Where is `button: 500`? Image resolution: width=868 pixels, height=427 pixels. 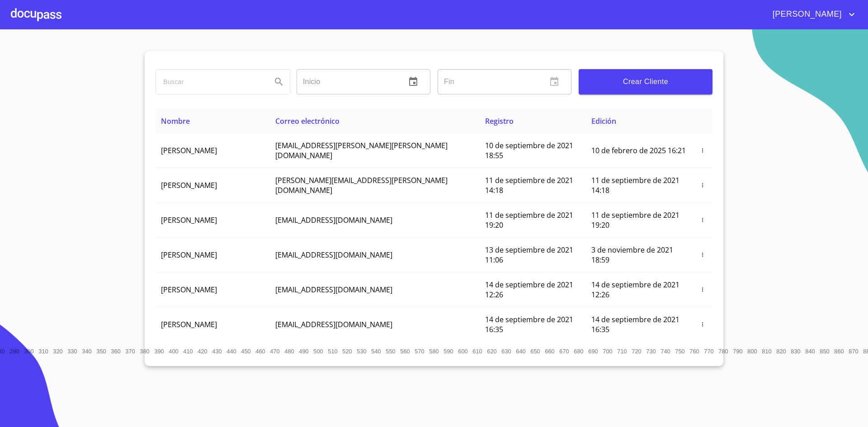 button: 500 is located at coordinates (319, 352).